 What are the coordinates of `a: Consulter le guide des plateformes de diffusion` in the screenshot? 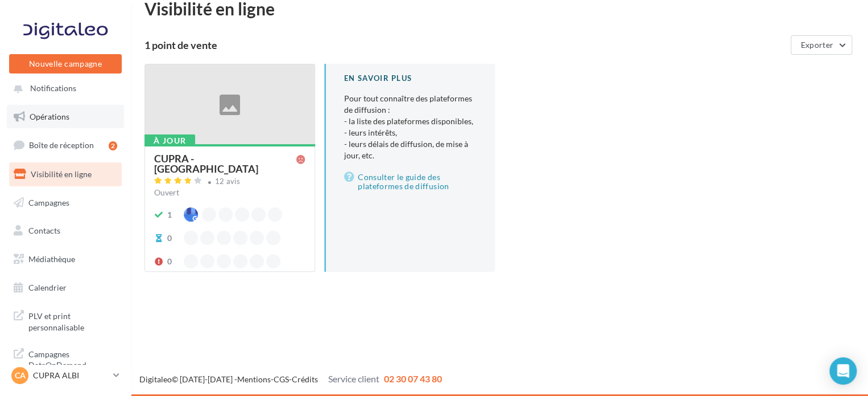 It's located at (410, 182).